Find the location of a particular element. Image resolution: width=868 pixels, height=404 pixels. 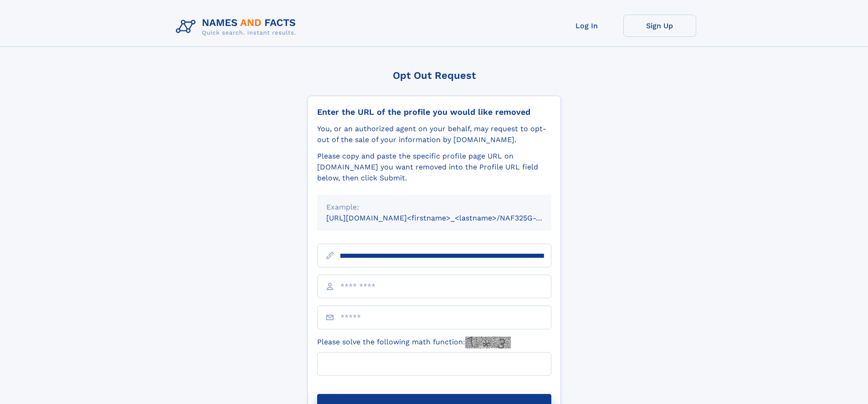

a: Sign Up is located at coordinates (660, 26).